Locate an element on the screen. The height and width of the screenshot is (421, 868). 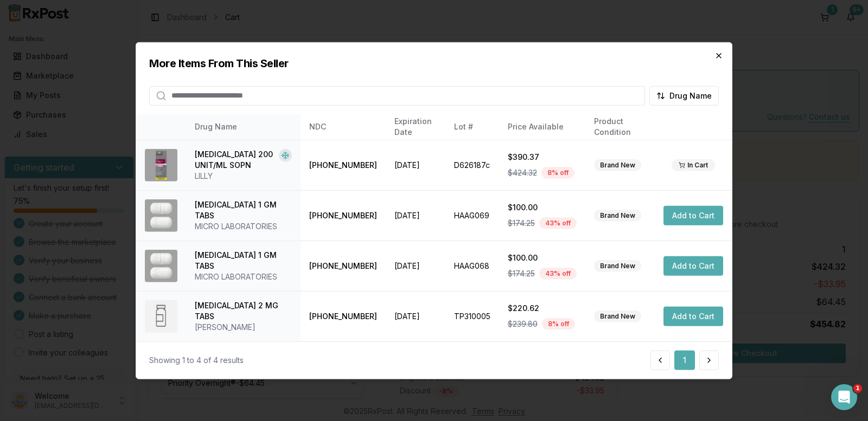
th: NDC is located at coordinates (343, 127).